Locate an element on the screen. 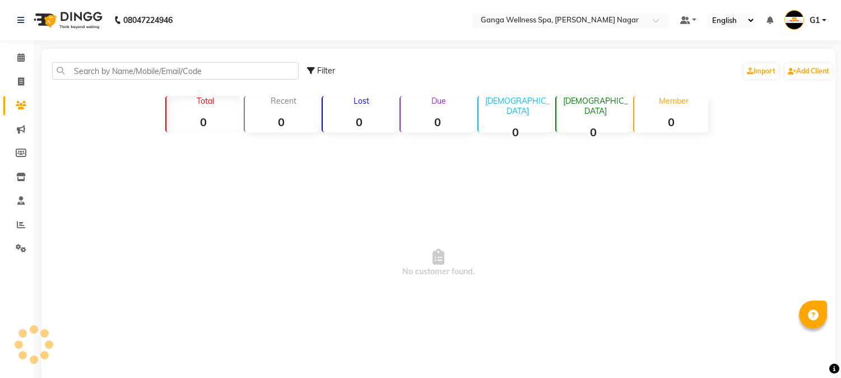 The width and height of the screenshot is (841, 378). span: G1 is located at coordinates (814, 20).